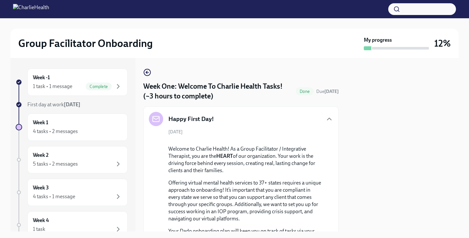  Describe the element at coordinates (304, 91) in the screenshot. I see `span: Done` at that location.